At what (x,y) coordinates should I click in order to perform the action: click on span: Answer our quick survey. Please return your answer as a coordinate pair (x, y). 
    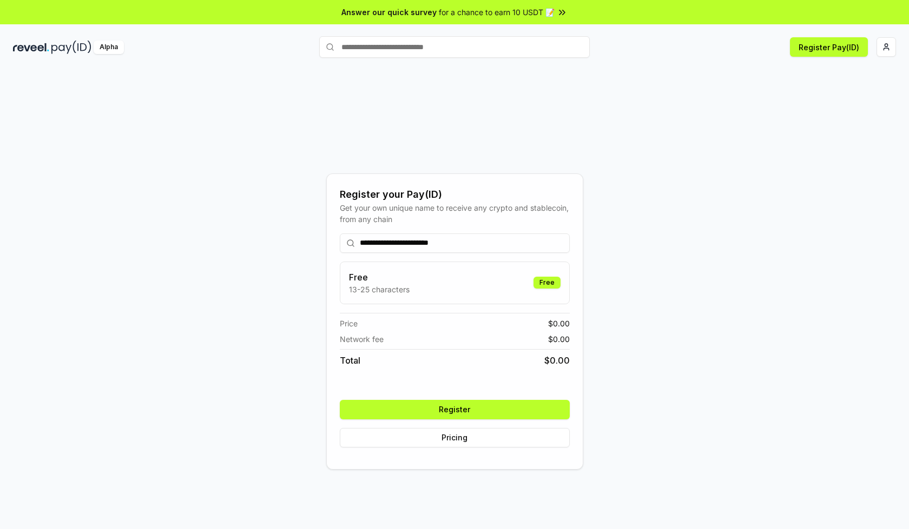
    Looking at the image, I should click on (389, 12).